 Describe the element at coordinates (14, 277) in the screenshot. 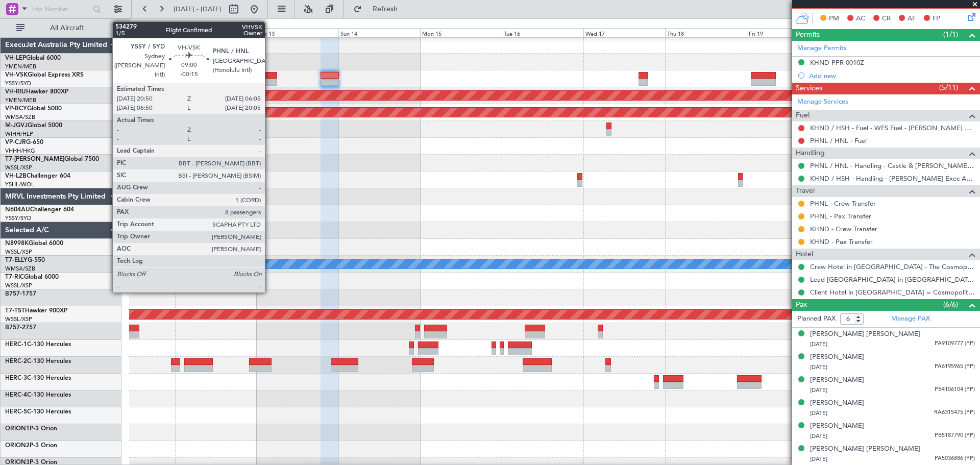

I see `span: T7-RIC` at that location.